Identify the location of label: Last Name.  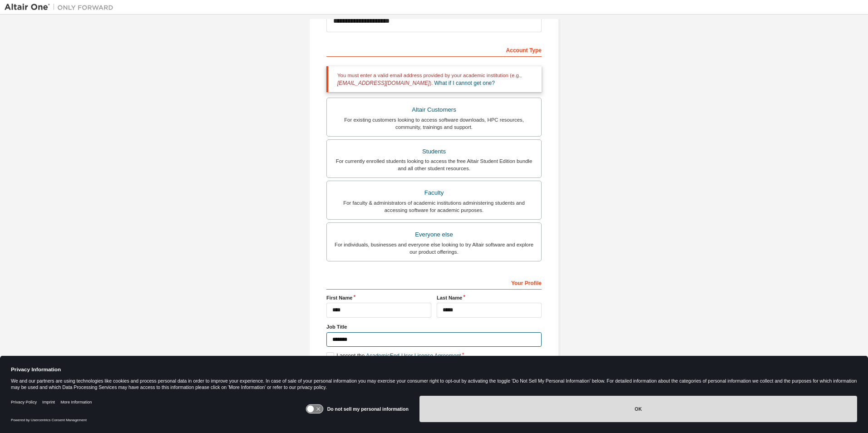
(489, 298).